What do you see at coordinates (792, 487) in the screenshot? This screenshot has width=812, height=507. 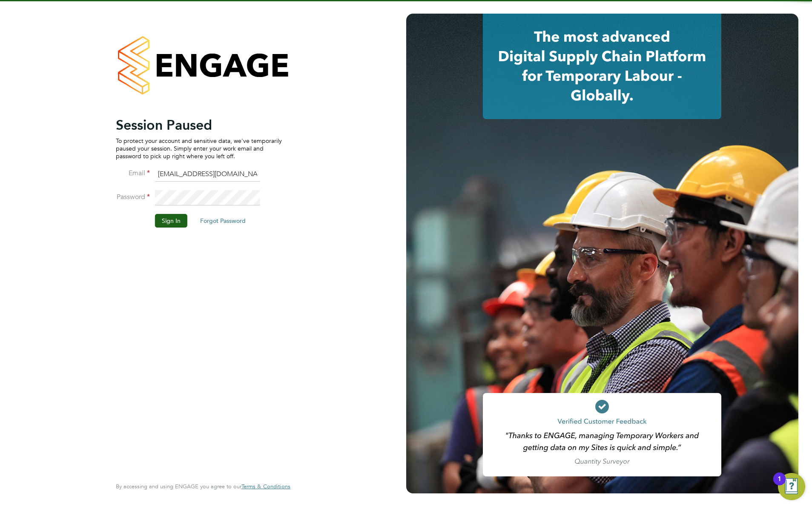 I see `button: Open Resource Center, 1 new notification` at bounding box center [792, 487].